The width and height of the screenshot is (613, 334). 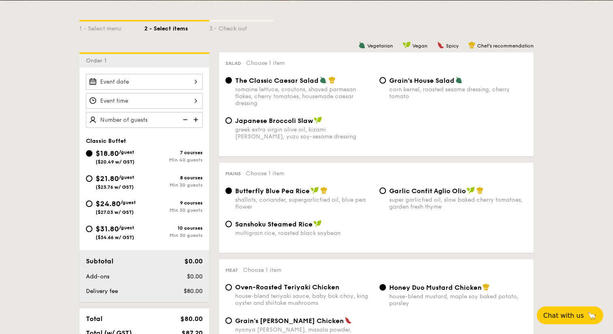 What do you see at coordinates (106, 141) in the screenshot?
I see `span: Classic Buffet` at bounding box center [106, 141].